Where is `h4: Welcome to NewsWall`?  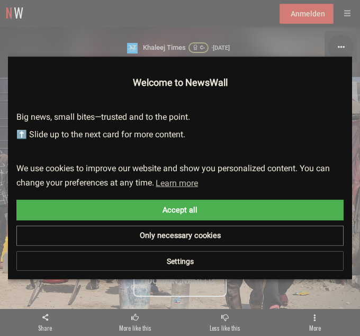 h4: Welcome to NewsWall is located at coordinates (180, 83).